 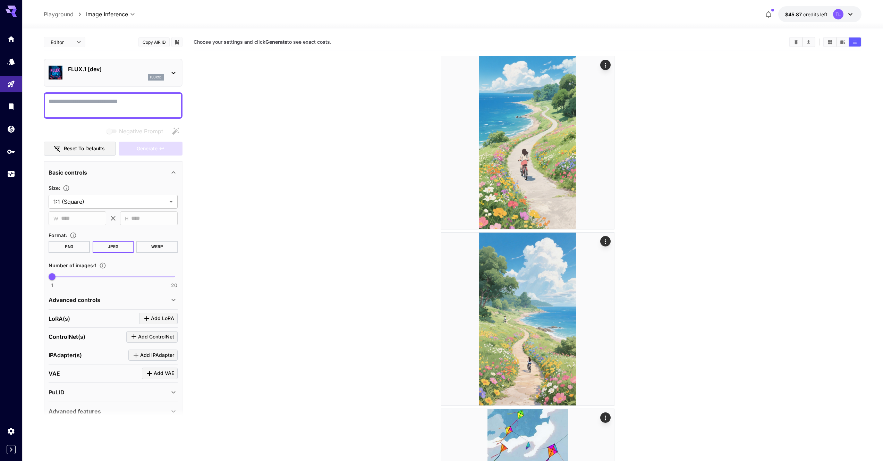 What do you see at coordinates (158, 318) in the screenshot?
I see `button: Click to add LoRA` at bounding box center [158, 318].